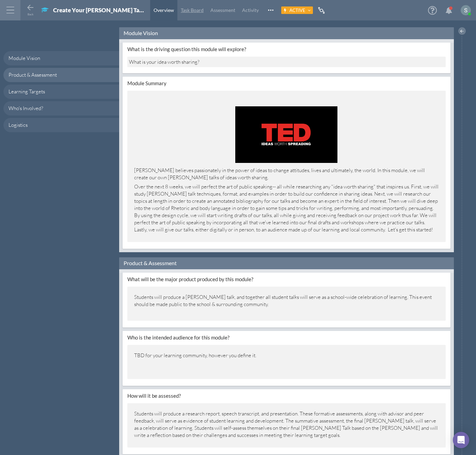 The image size is (476, 455). Describe the element at coordinates (26, 108) in the screenshot. I see `span: Who's Involved?` at that location.